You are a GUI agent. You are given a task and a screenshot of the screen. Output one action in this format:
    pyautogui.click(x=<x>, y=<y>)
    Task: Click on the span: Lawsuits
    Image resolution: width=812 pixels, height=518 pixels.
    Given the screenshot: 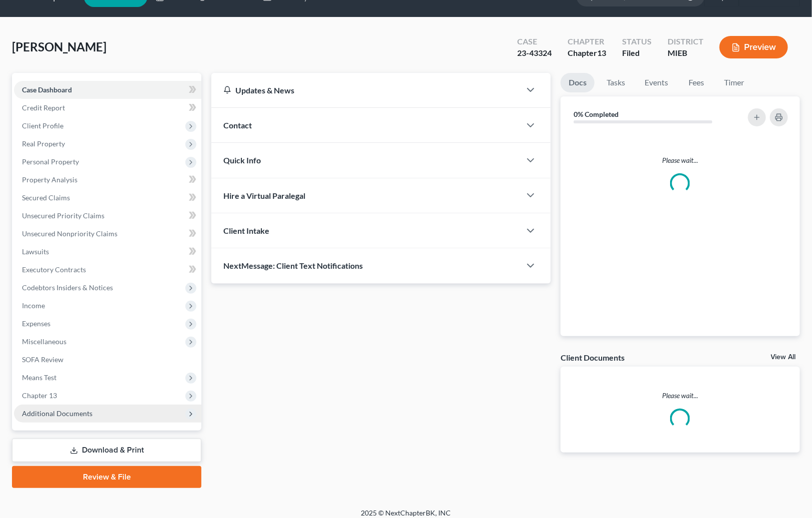 What is the action you would take?
    pyautogui.click(x=36, y=252)
    